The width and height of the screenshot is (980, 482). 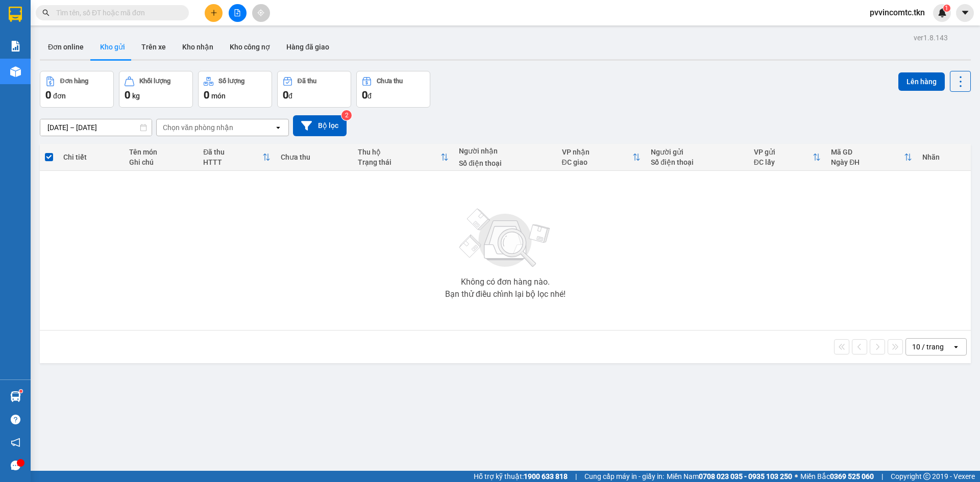 I want to click on div: Khối lượng, so click(x=155, y=81).